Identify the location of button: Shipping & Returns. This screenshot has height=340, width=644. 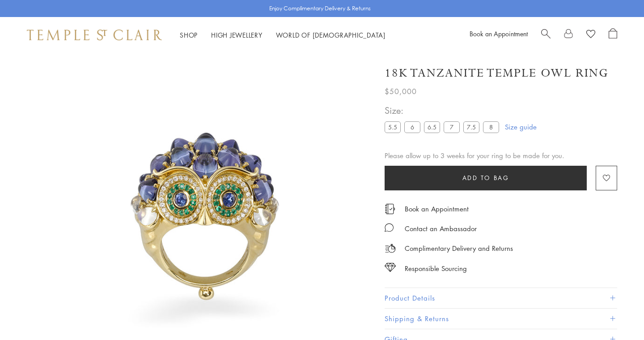
(501, 319).